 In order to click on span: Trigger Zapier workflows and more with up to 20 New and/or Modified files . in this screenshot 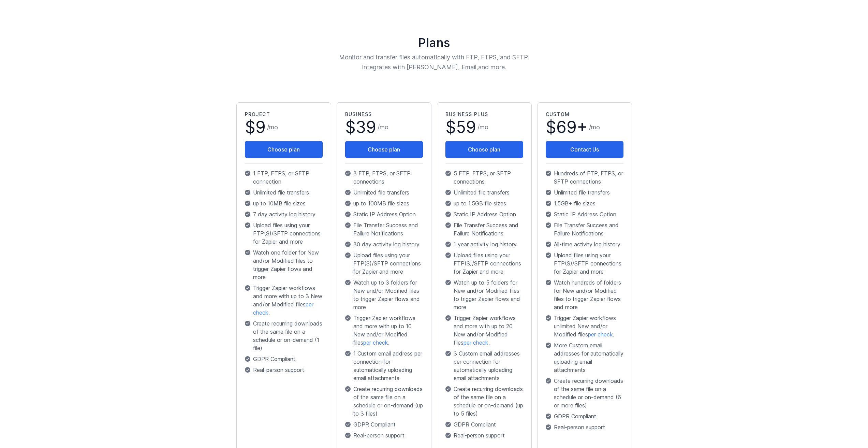, I will do `click(488, 330)`.